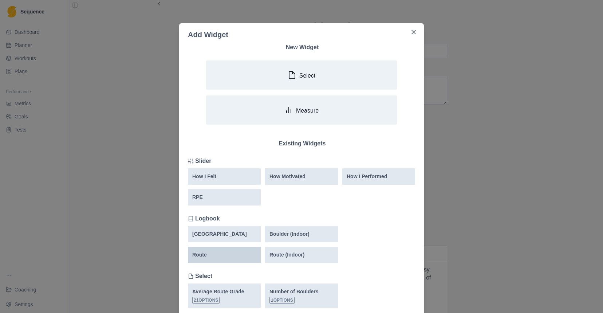 Image resolution: width=603 pixels, height=313 pixels. What do you see at coordinates (203, 161) in the screenshot?
I see `p: Slider` at bounding box center [203, 161].